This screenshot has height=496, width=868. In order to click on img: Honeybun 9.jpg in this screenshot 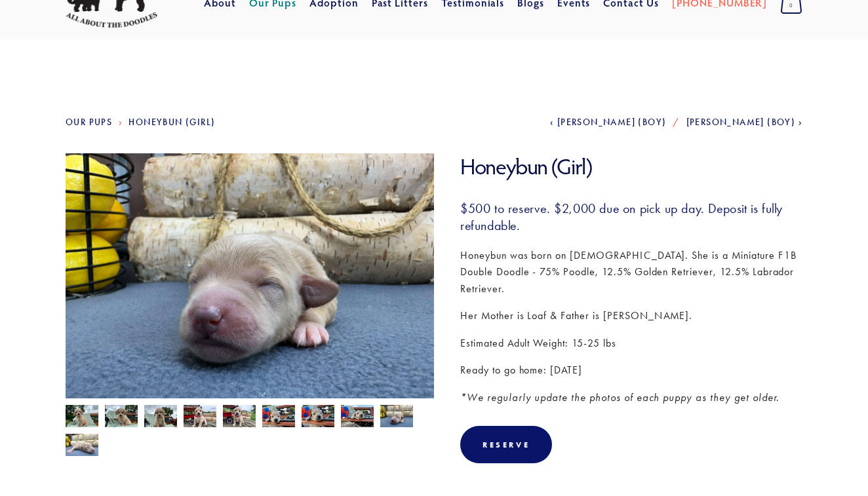, I will do `click(121, 417)`.